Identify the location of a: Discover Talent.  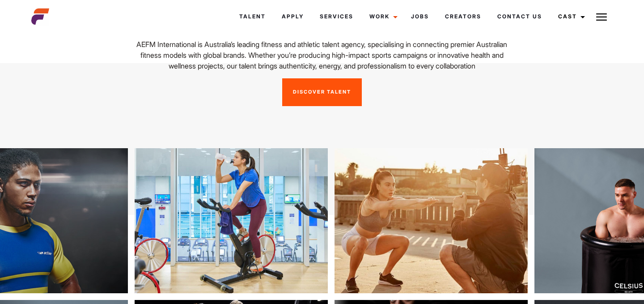
(322, 92).